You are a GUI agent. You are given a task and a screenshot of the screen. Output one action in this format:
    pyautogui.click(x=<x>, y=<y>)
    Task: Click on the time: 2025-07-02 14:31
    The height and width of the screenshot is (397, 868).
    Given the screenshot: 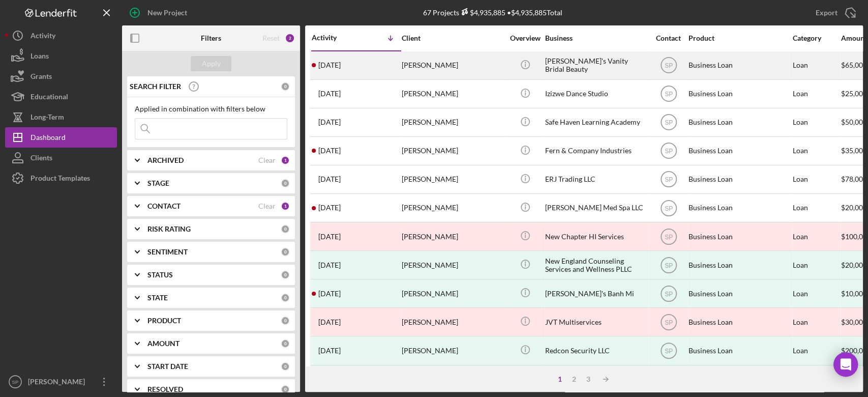 What is the action you would take?
    pyautogui.click(x=329, y=179)
    